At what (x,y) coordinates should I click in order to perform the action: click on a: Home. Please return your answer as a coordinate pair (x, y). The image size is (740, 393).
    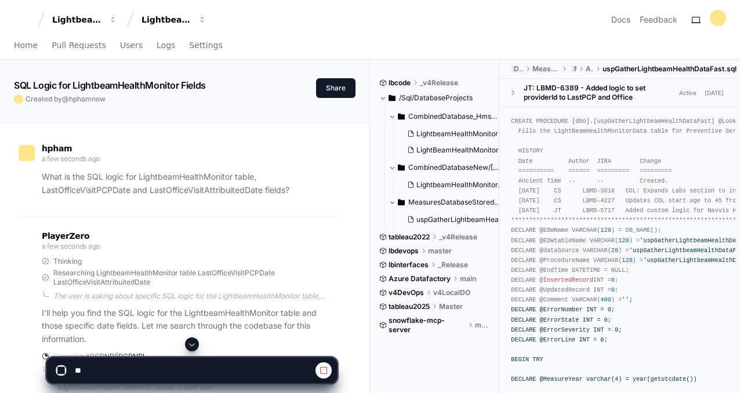
    Looking at the image, I should click on (26, 46).